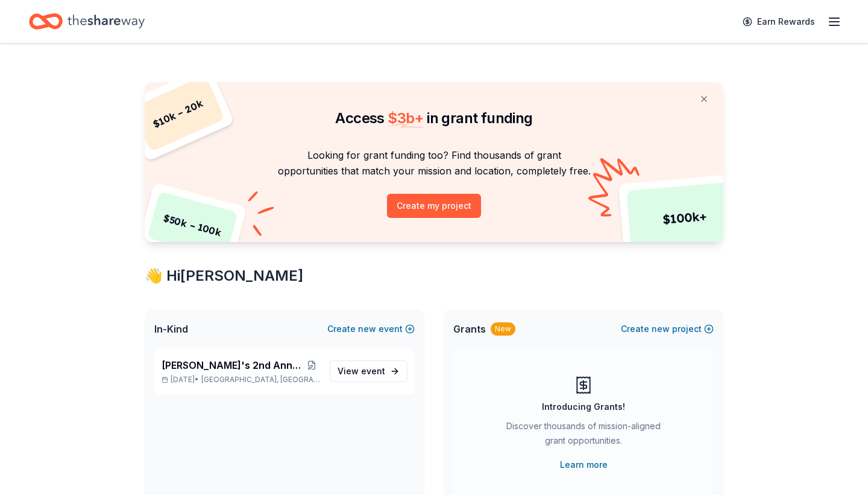 This screenshot has width=868, height=495. Describe the element at coordinates (171, 329) in the screenshot. I see `span: In-Kind` at that location.